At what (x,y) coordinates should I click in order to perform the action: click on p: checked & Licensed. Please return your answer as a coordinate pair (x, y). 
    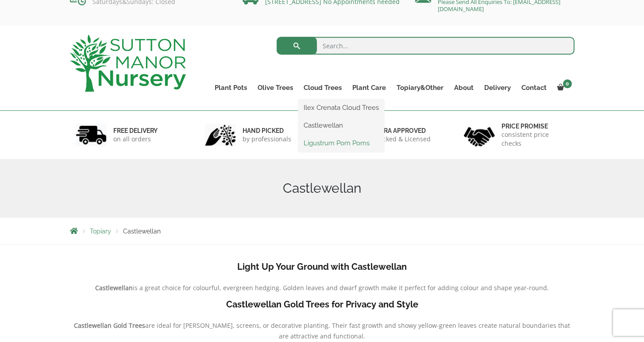
    Looking at the image, I should click on (401, 139).